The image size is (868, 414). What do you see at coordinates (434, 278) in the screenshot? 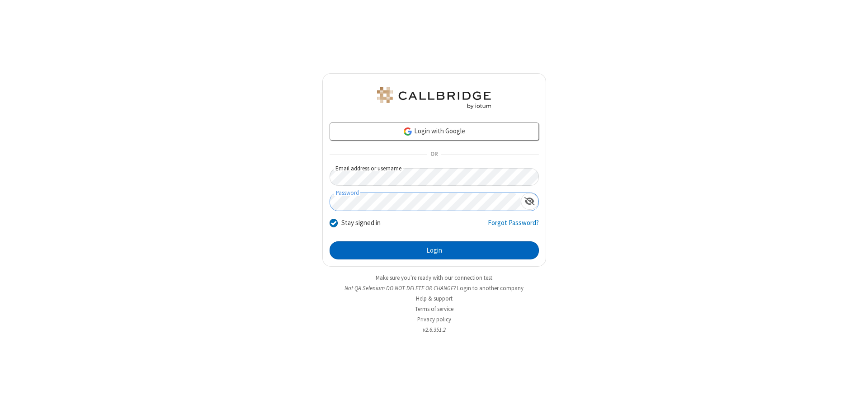
I see `a: Make sure you're ready with our connection test` at bounding box center [434, 278].